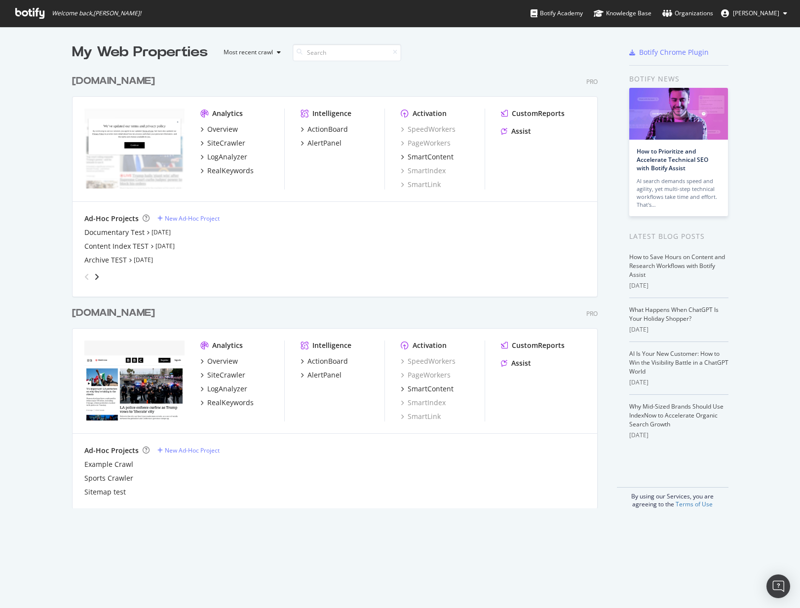 The width and height of the screenshot is (800, 608). What do you see at coordinates (538, 345) in the screenshot?
I see `div: CustomReports` at bounding box center [538, 345].